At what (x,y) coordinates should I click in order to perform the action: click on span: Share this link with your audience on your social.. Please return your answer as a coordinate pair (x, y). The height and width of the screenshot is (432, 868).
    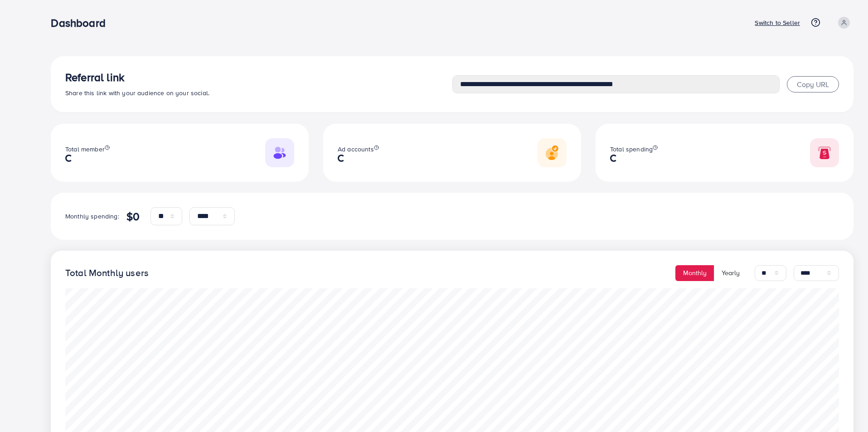
    Looking at the image, I should click on (137, 93).